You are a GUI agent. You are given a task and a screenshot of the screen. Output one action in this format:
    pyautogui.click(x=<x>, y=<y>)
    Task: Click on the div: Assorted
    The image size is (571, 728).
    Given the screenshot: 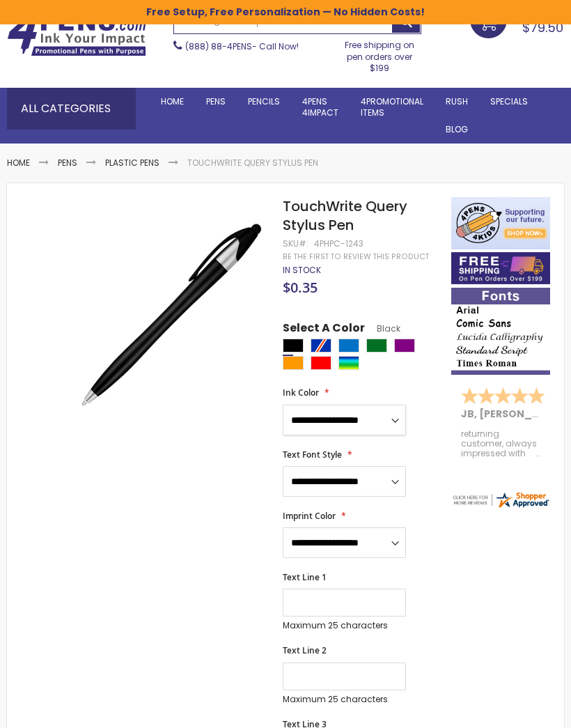 What is the action you would take?
    pyautogui.click(x=349, y=363)
    